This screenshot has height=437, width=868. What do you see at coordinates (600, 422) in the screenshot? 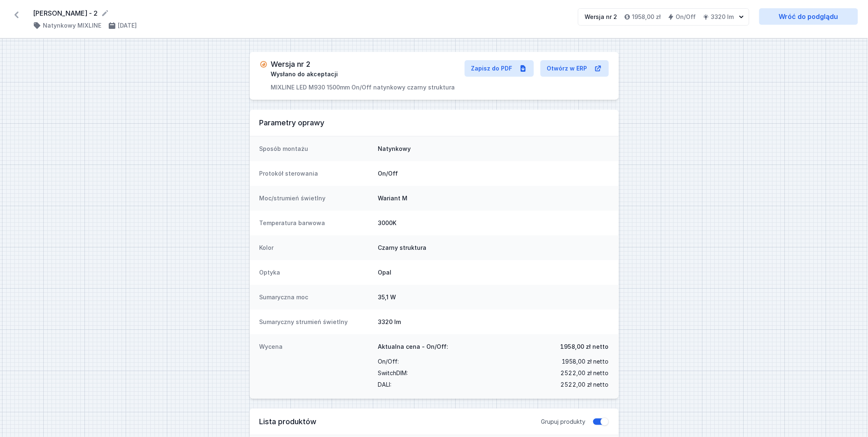
I see `button: Grupuj produkty` at bounding box center [600, 422].